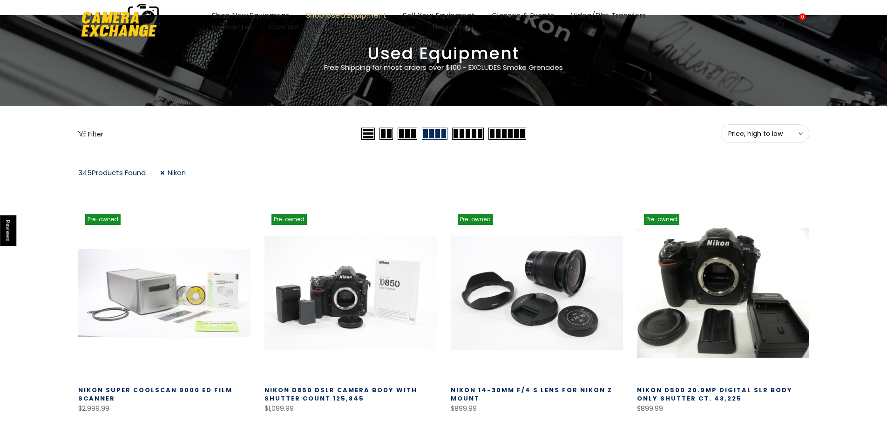  I want to click on span: 345, so click(85, 172).